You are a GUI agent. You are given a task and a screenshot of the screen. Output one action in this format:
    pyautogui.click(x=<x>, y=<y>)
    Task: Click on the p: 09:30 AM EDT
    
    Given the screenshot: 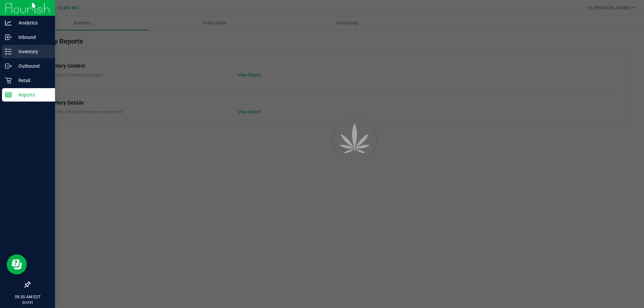 What is the action you would take?
    pyautogui.click(x=27, y=297)
    